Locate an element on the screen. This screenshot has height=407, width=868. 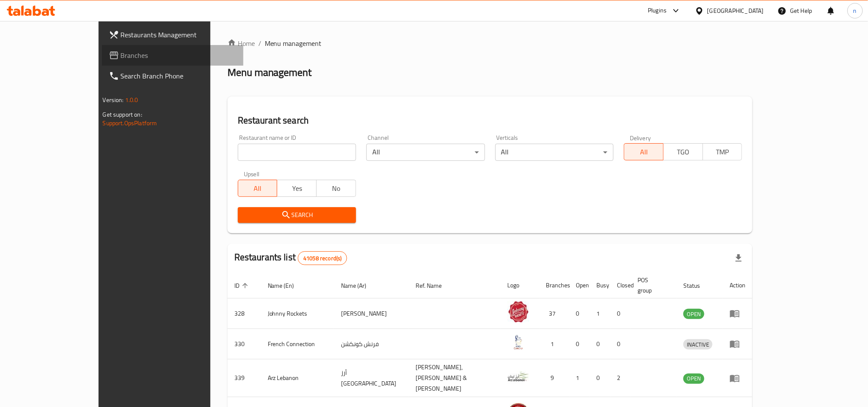
nav: breadcrumb is located at coordinates (490, 44).